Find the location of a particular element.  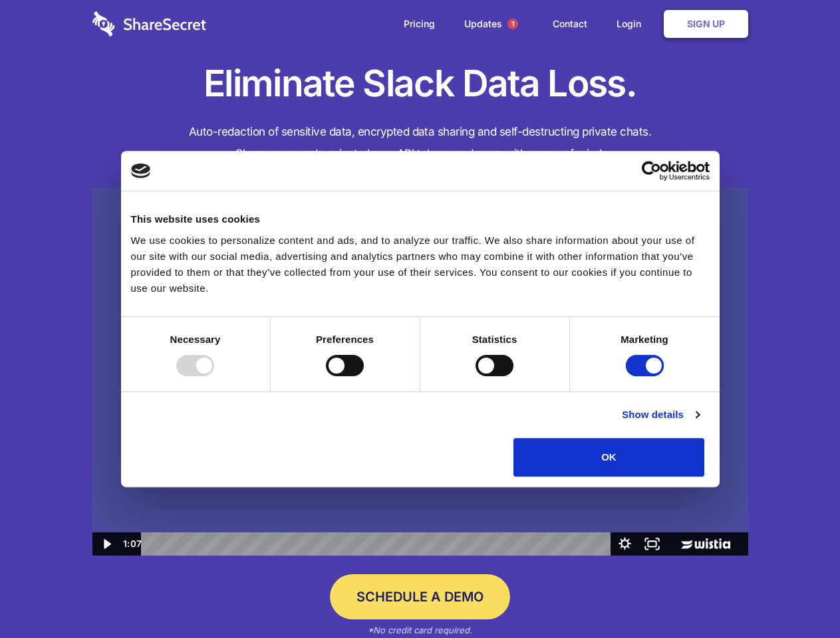

a: Show details is located at coordinates (661, 415).